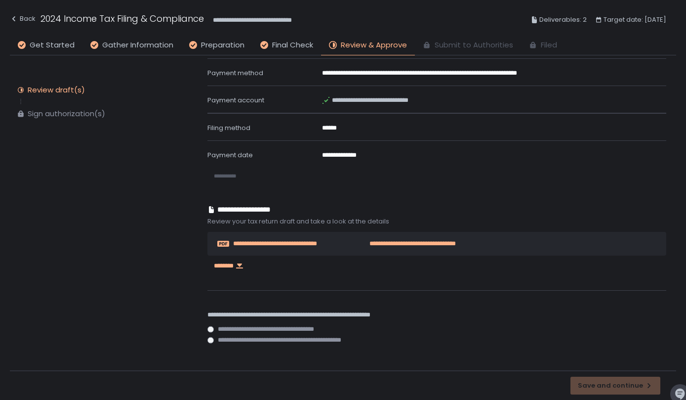 This screenshot has width=686, height=400. What do you see at coordinates (23, 19) in the screenshot?
I see `div: Back` at bounding box center [23, 19].